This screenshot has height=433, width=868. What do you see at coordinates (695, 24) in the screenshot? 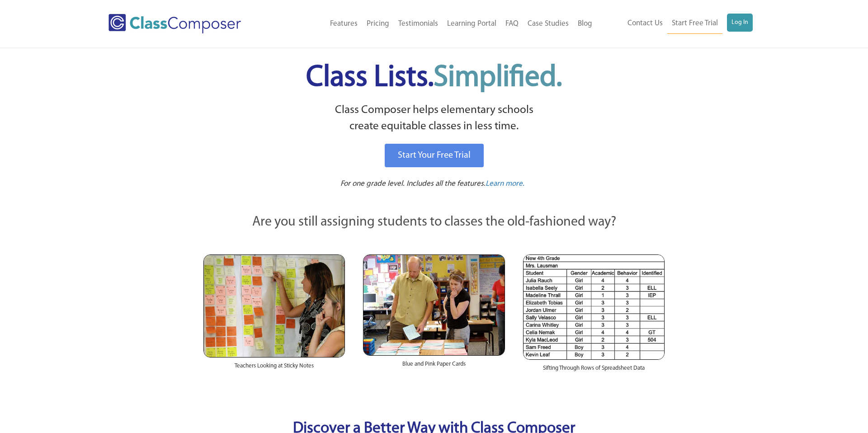
I see `a: Start Free Trial` at bounding box center [695, 24].